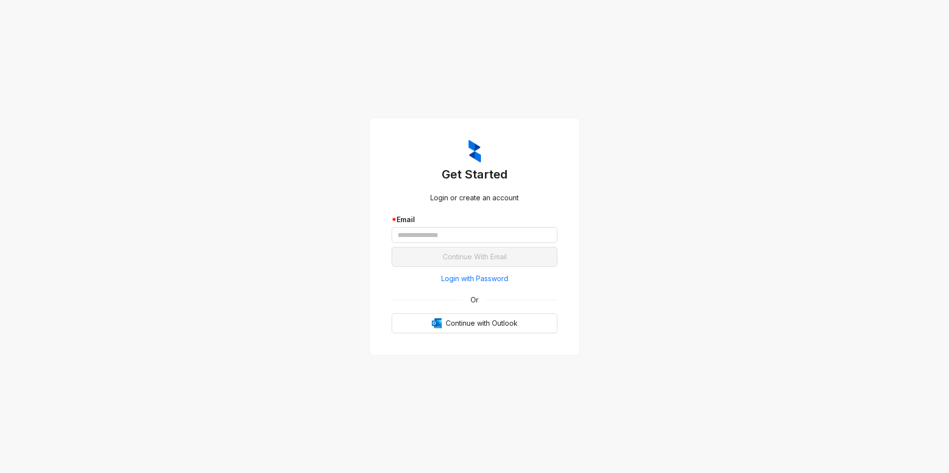 The height and width of the screenshot is (473, 949). What do you see at coordinates (474, 175) in the screenshot?
I see `h3: Get Started` at bounding box center [474, 175].